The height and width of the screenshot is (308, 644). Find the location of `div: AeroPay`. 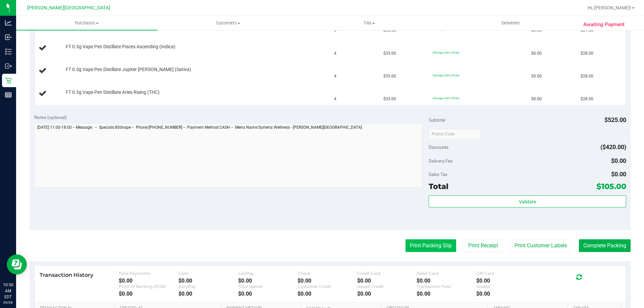

div: AeroPay is located at coordinates (208, 286).